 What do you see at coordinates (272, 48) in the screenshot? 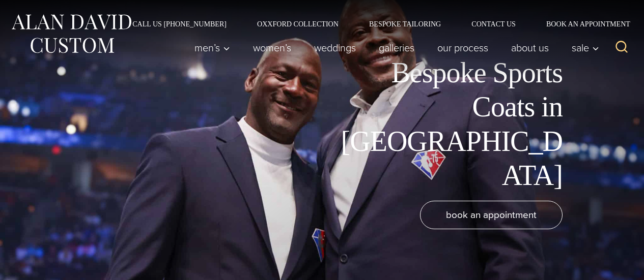
I see `a: Women’s` at bounding box center [272, 48].